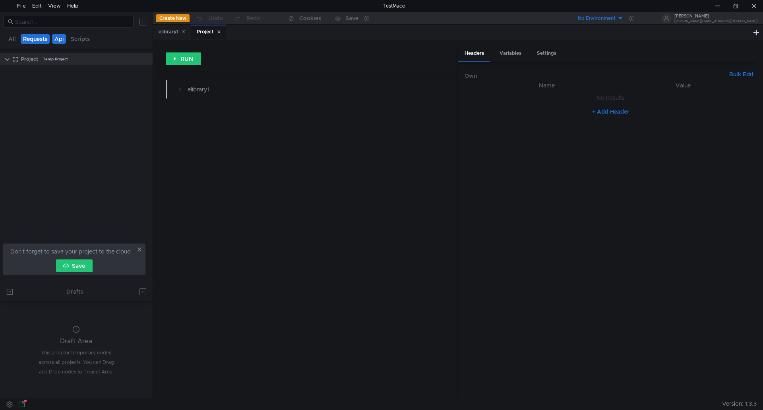 This screenshot has height=410, width=763. What do you see at coordinates (596, 18) in the screenshot?
I see `button: No Environment` at bounding box center [596, 18].